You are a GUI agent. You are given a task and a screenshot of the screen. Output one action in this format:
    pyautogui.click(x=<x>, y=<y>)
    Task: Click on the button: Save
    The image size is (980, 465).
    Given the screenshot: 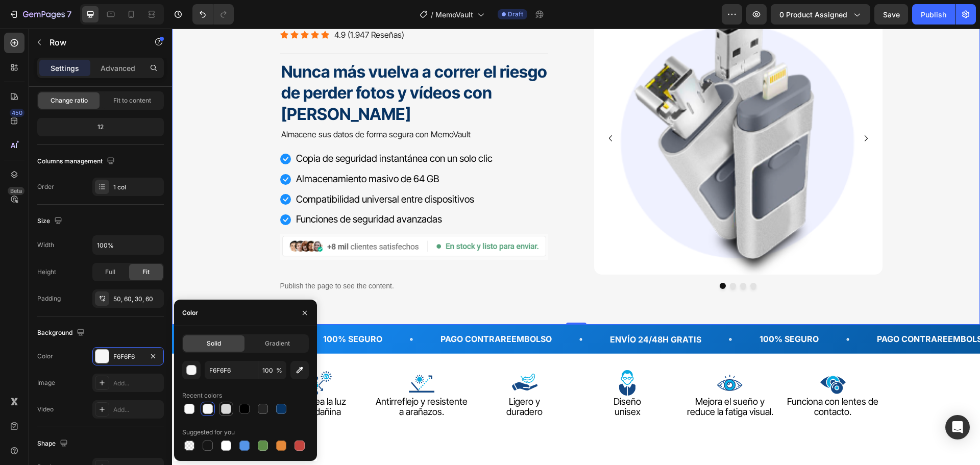 What is the action you would take?
    pyautogui.click(x=891, y=15)
    